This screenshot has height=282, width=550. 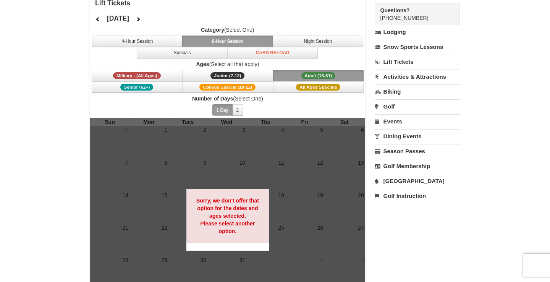 What do you see at coordinates (137, 76) in the screenshot?
I see `span: Military - (All Ages)` at bounding box center [137, 76].